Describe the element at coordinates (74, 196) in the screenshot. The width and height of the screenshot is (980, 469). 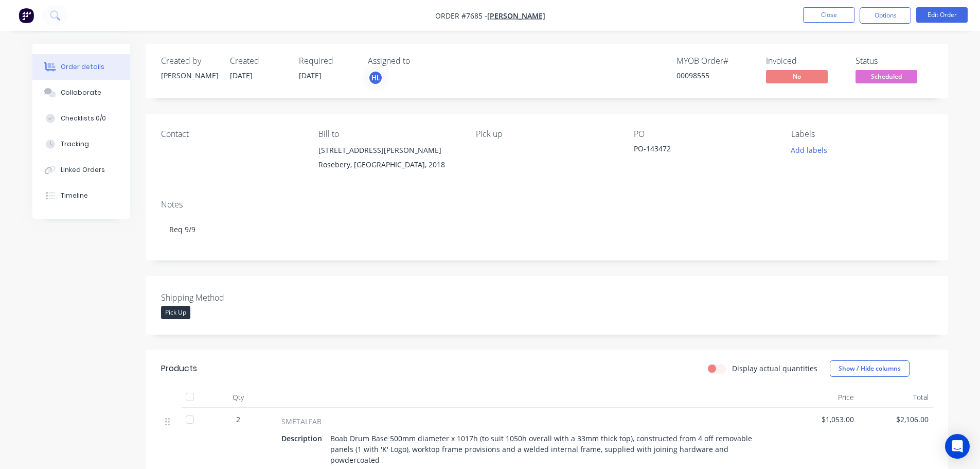
I see `div: Timeline` at that location.